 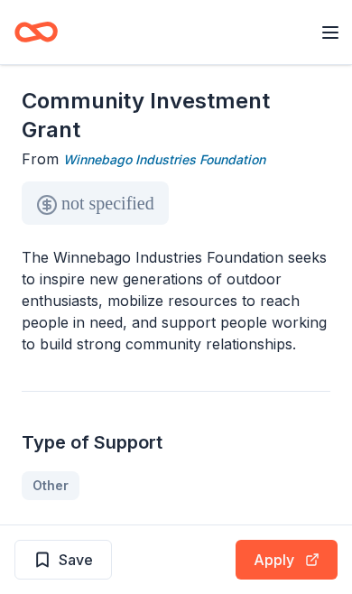 I want to click on div: From, so click(x=176, y=159).